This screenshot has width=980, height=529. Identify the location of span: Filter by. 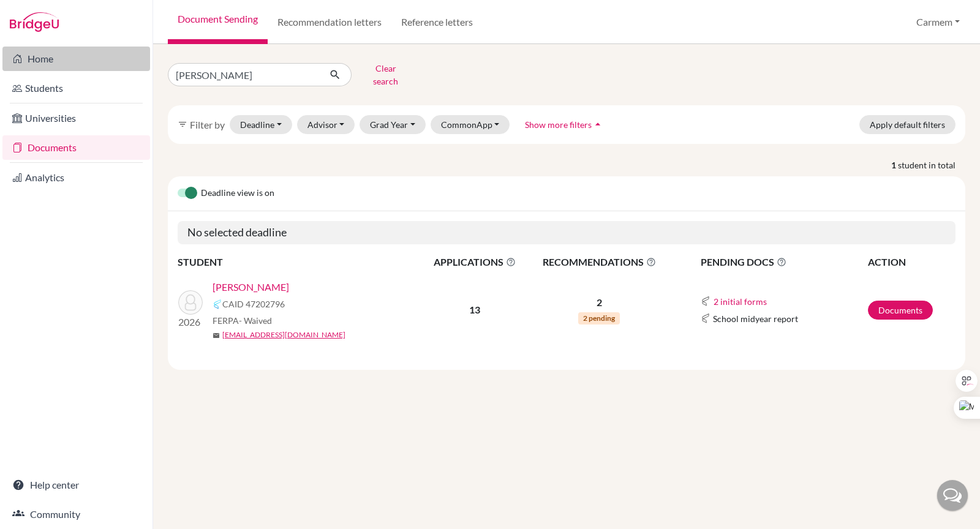
(207, 124).